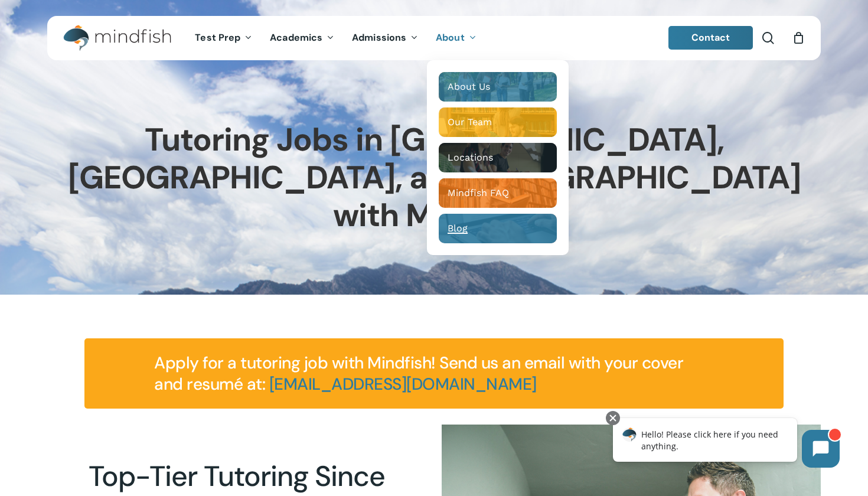 This screenshot has height=496, width=868. What do you see at coordinates (798, 38) in the screenshot?
I see `a: Cart` at bounding box center [798, 38].